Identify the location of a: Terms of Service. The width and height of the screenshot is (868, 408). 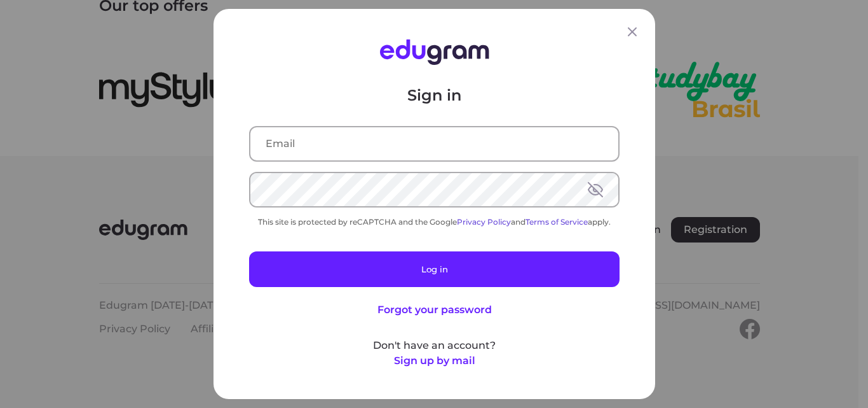
(556, 221).